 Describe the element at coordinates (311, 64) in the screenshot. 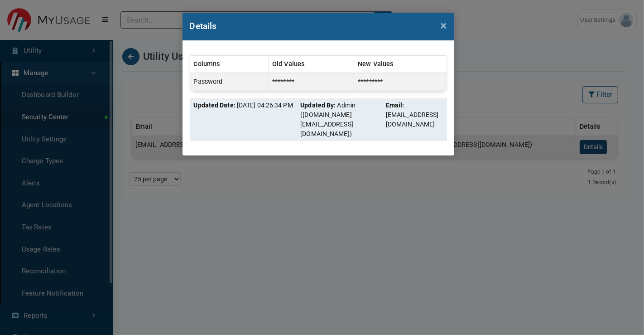

I see `th: Old Values` at that location.